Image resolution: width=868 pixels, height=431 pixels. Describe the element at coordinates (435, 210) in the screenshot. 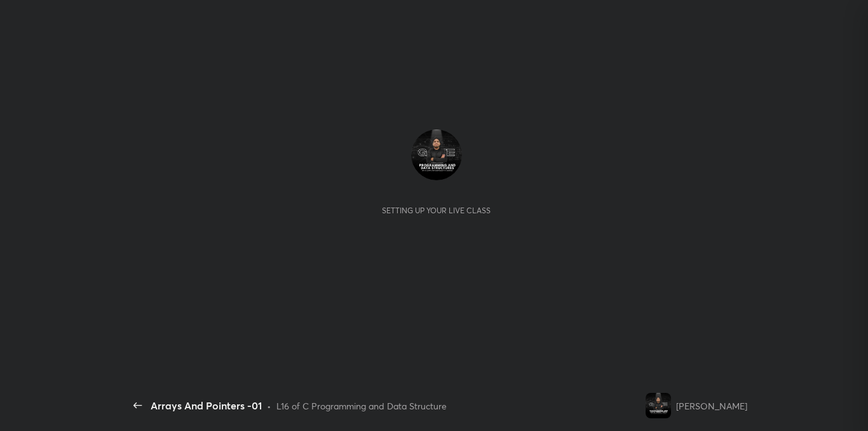

I see `div: Setting up your live class` at that location.